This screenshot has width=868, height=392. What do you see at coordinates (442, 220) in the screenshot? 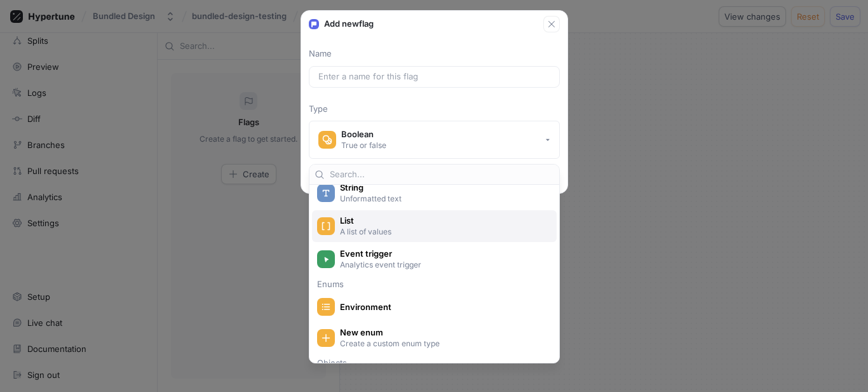
I see `span: List` at bounding box center [442, 220].